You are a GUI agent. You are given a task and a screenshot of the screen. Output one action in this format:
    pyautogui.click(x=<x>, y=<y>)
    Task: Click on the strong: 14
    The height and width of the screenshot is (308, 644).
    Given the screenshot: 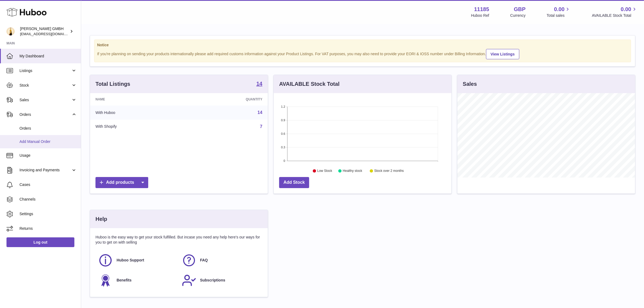 What is the action you would take?
    pyautogui.click(x=260, y=84)
    